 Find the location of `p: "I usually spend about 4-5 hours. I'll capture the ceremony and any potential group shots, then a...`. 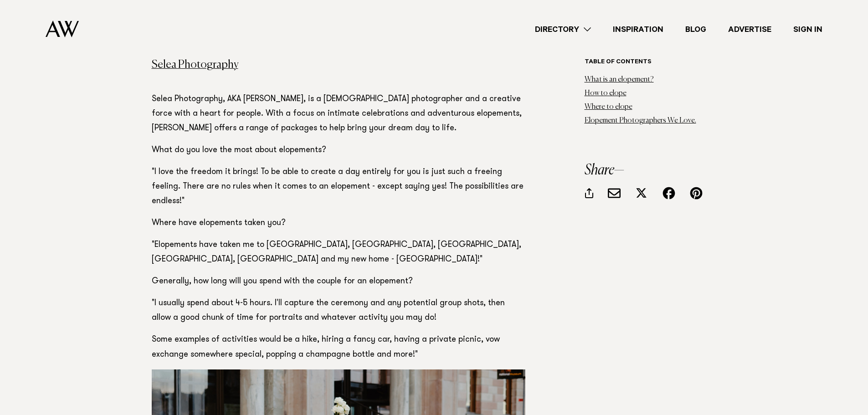

p: "I usually spend about 4-5 hours. I'll capture the ceremony and any potential group shots, then a... is located at coordinates (339, 310).